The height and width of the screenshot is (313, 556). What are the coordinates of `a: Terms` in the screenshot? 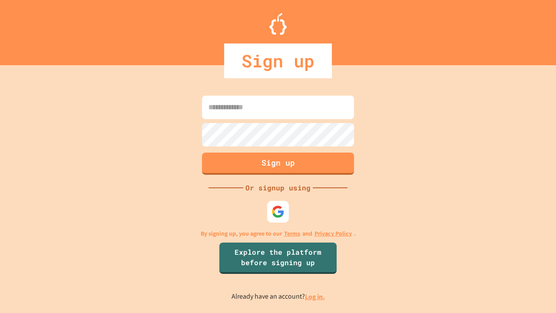 It's located at (292, 233).